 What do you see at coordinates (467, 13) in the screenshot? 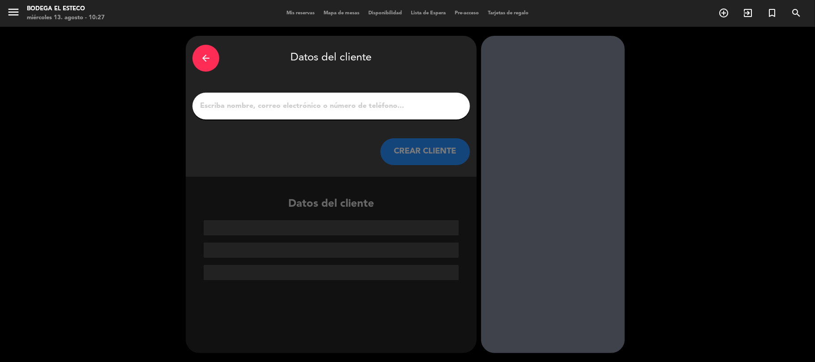
I see `span: Pre-acceso` at bounding box center [467, 13].